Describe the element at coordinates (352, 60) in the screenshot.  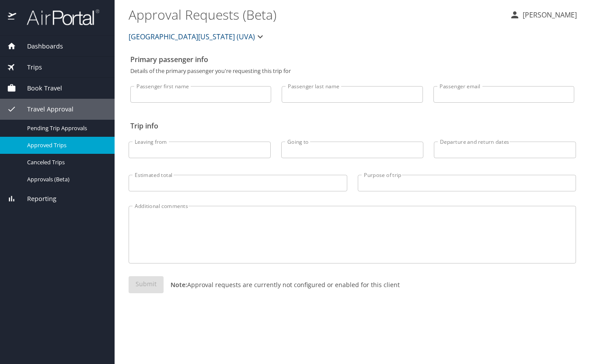
I see `h2: Primary passenger info` at that location.